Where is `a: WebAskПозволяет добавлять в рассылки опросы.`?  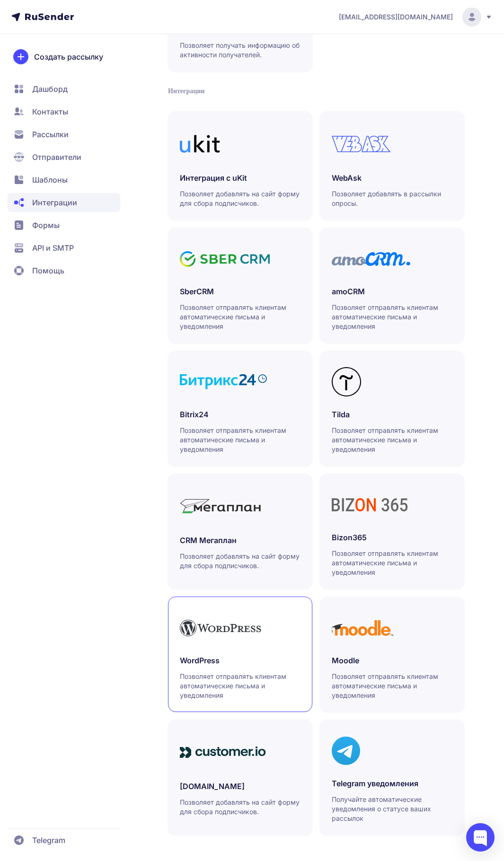
a: WebAskПозволяет добавлять в рассылки опросы. is located at coordinates (391, 166).